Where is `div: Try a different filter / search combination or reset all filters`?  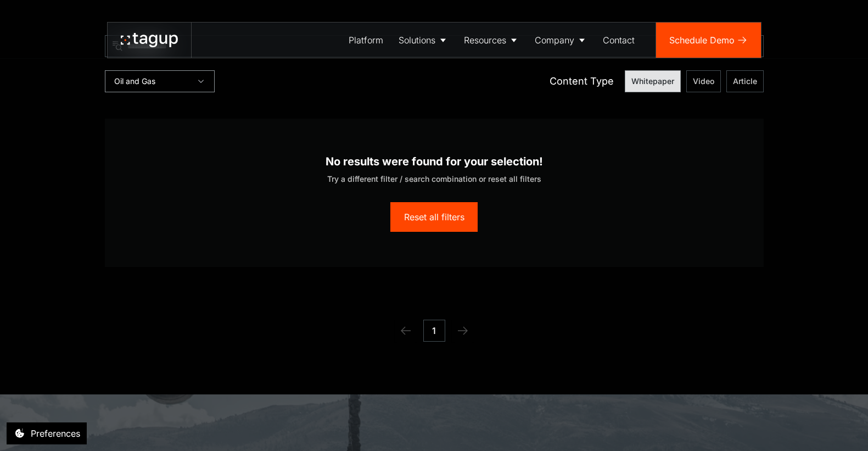
div: Try a different filter / search combination or reset all filters is located at coordinates (434, 179).